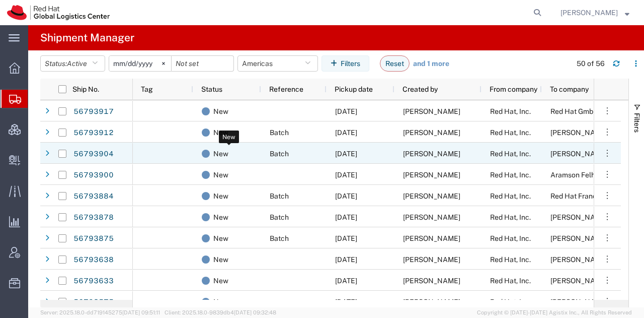 The image size is (644, 318). I want to click on a: 56793884, so click(94, 196).